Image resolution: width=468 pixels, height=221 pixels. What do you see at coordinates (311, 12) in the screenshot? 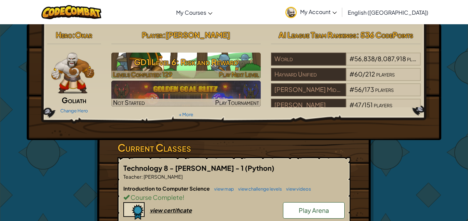
I see `a: My Account` at bounding box center [311, 12].